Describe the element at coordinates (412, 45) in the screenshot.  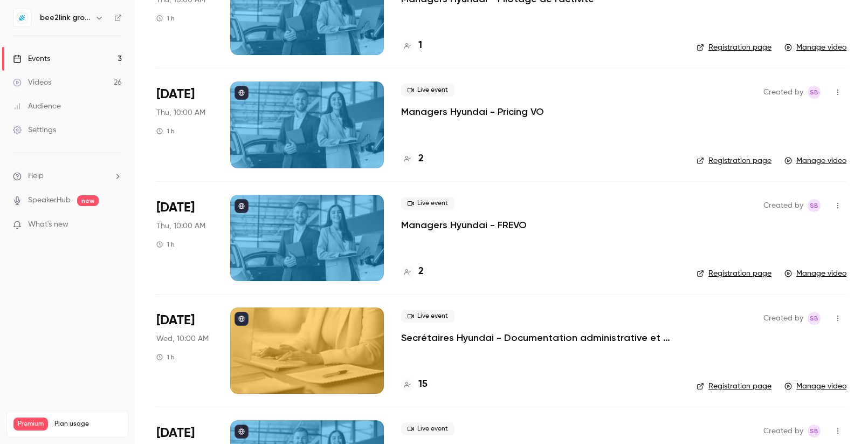
I see `a: 1` at that location.